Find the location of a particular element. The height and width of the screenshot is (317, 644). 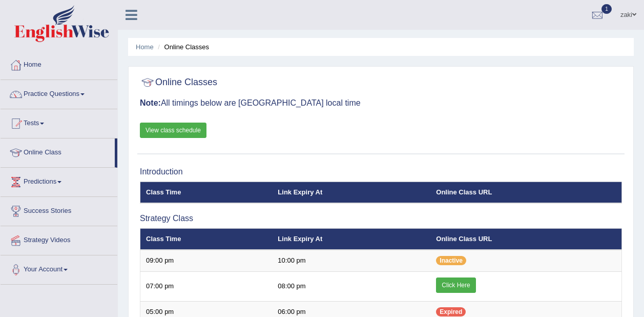

h3: Introduction is located at coordinates (380, 171).